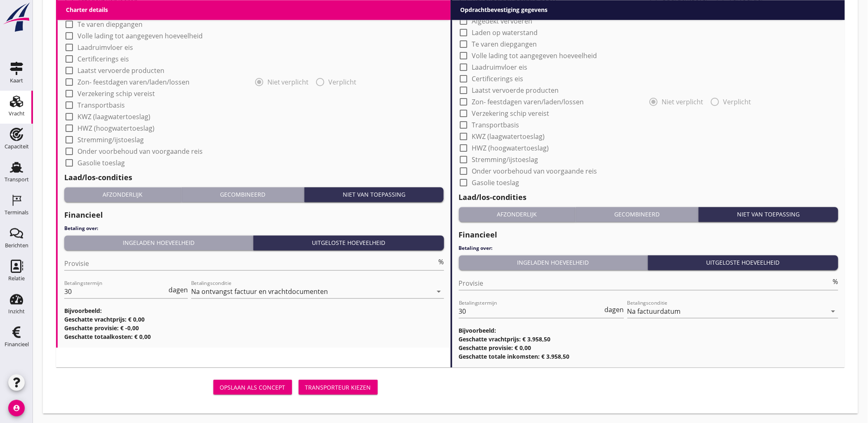  Describe the element at coordinates (17, 408) in the screenshot. I see `i: account_circle` at that location.